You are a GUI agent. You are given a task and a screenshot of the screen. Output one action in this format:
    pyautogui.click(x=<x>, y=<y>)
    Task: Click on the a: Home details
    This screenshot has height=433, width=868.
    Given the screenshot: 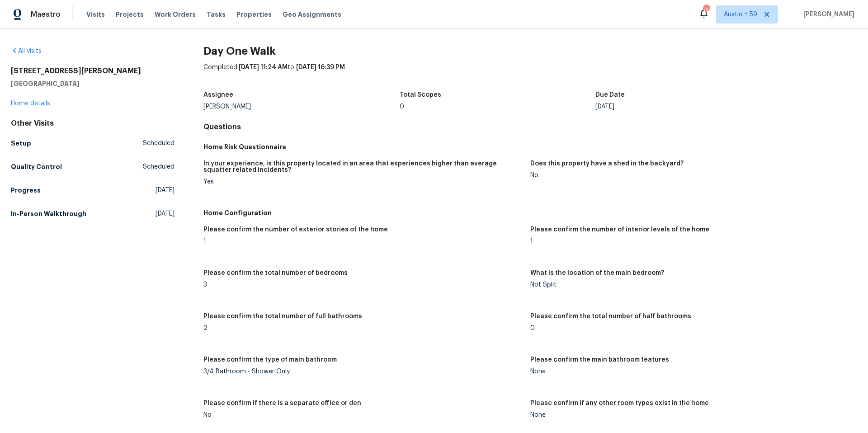 What is the action you would take?
    pyautogui.click(x=30, y=104)
    